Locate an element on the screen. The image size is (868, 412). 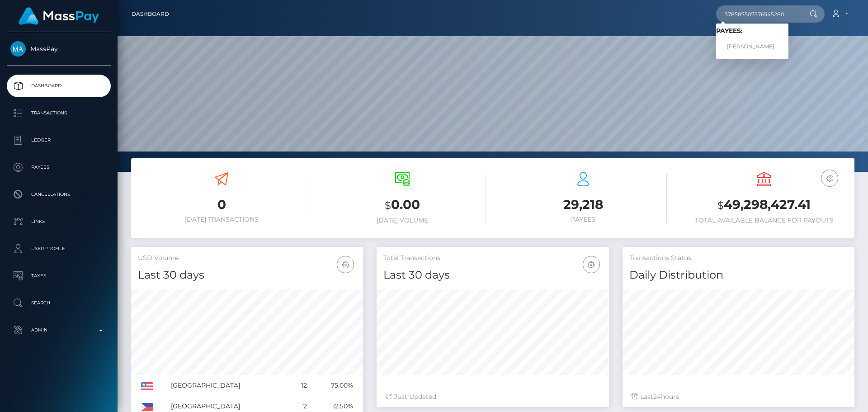
a: Links is located at coordinates (58, 221).